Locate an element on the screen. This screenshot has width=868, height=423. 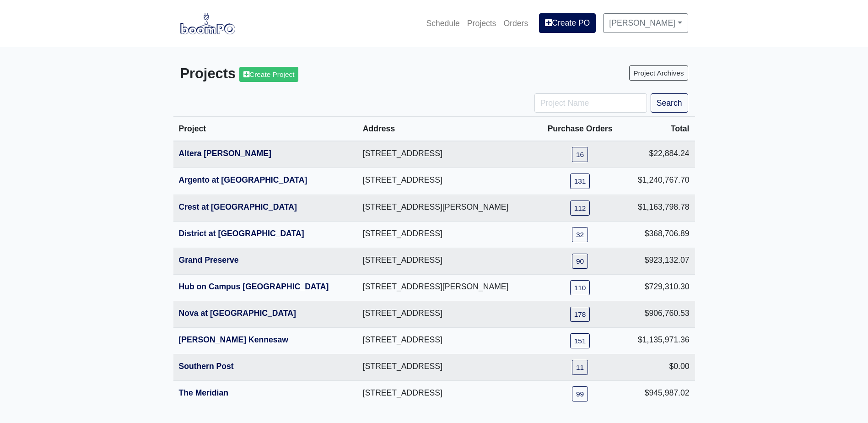
a: 151 is located at coordinates (580, 340).